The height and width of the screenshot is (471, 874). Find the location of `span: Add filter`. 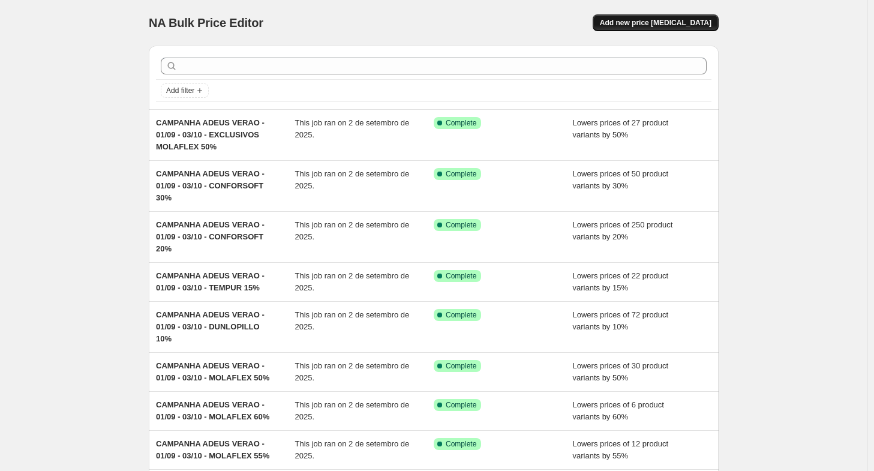

span: Add filter is located at coordinates (180, 91).